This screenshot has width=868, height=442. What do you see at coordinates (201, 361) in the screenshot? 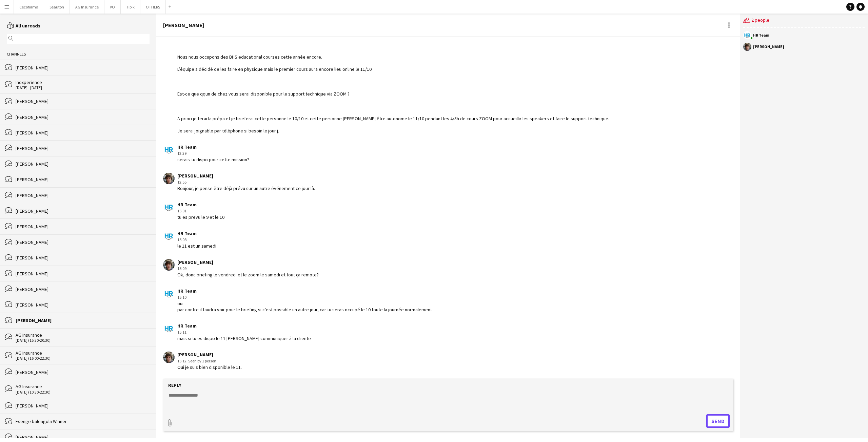
I see `span: · Seen by 1 person` at bounding box center [201, 361].